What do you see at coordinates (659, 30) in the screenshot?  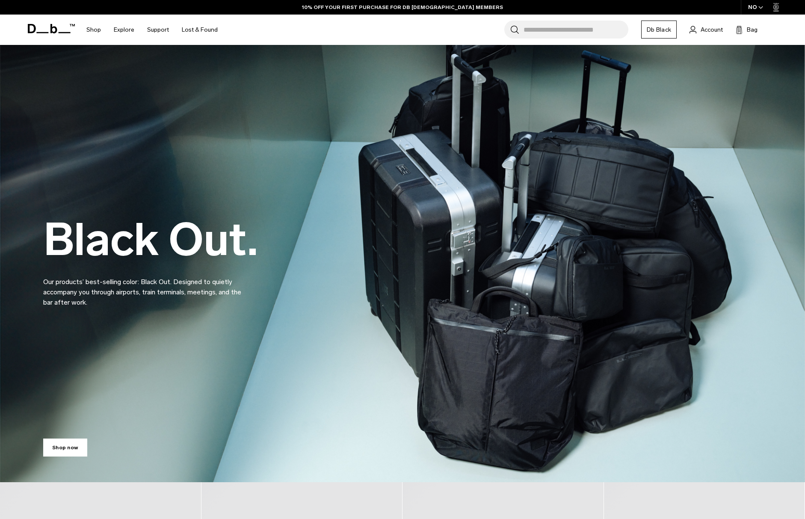 I see `a: Db Black` at bounding box center [659, 30].